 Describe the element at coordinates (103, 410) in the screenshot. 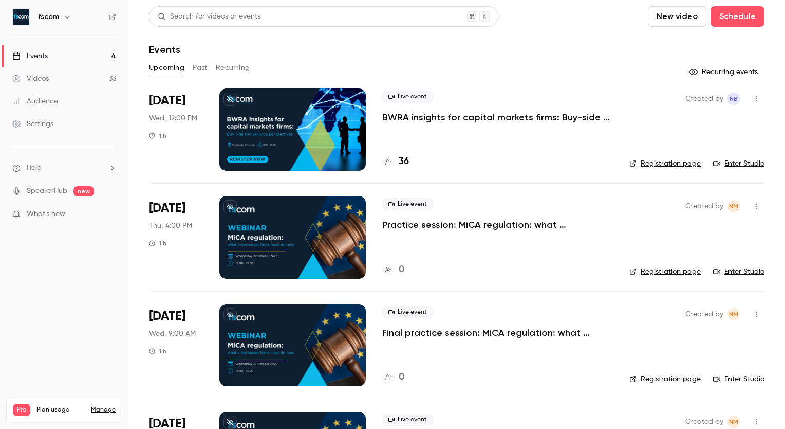

I see `a: Manage` at that location.